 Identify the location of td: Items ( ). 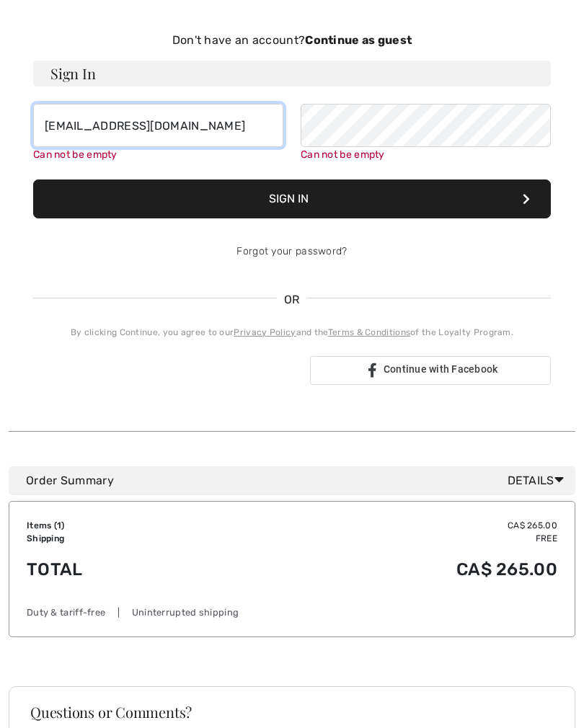
(121, 525).